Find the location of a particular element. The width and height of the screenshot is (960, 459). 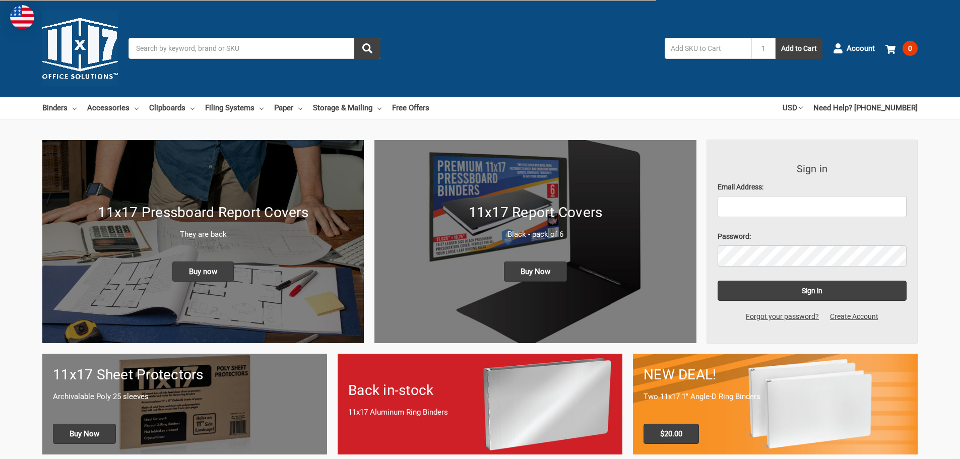

p: 11x17 Aluminum Ring Binders is located at coordinates (480, 412).